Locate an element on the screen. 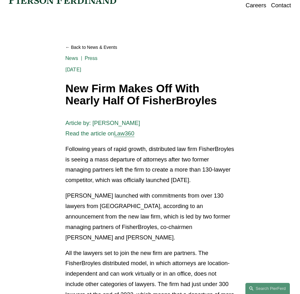 The image size is (300, 294). h1: New Firm Makes Off With Nearly Half Of FisherBroyles is located at coordinates (150, 95).